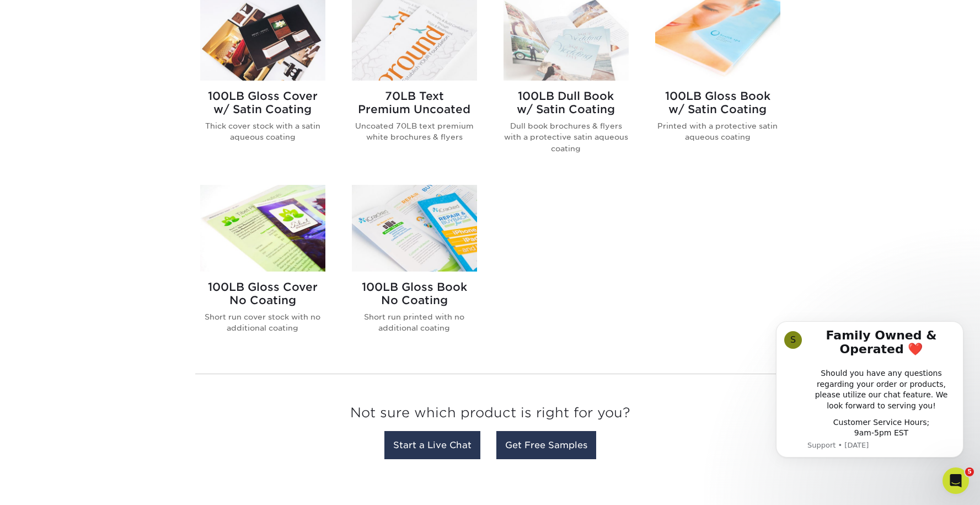 The image size is (980, 505). Describe the element at coordinates (262, 131) in the screenshot. I see `p: Thick cover stock with a satin aqueous coating` at that location.